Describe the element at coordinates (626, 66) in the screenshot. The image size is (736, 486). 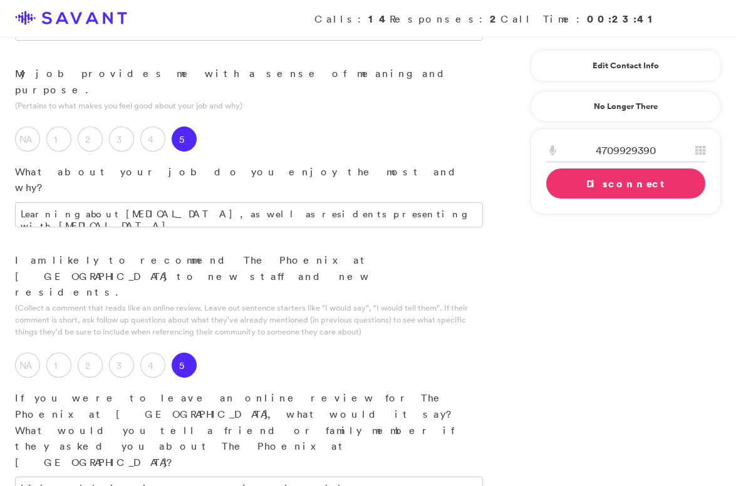
I see `a: Edit Contact Info` at that location.